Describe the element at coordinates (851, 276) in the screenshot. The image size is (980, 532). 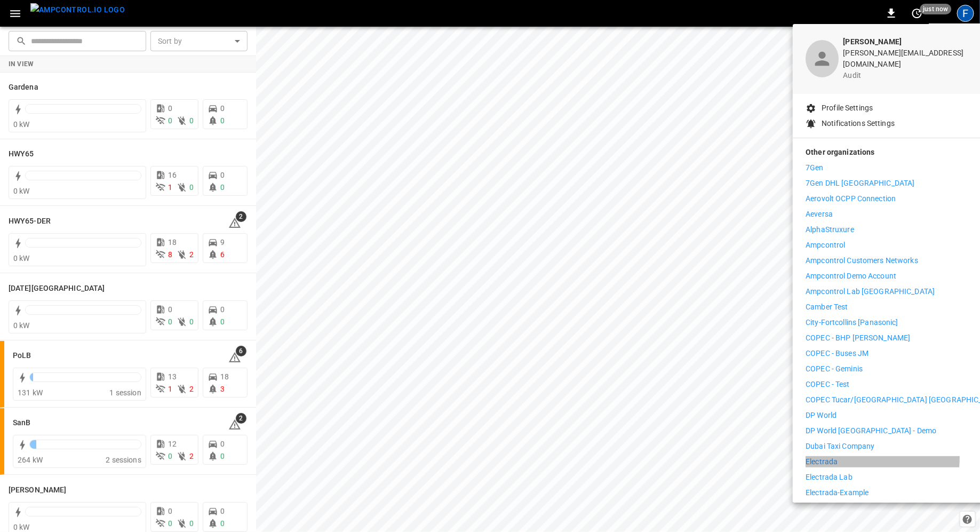
I see `p: Ampcontrol Demo Account` at that location.